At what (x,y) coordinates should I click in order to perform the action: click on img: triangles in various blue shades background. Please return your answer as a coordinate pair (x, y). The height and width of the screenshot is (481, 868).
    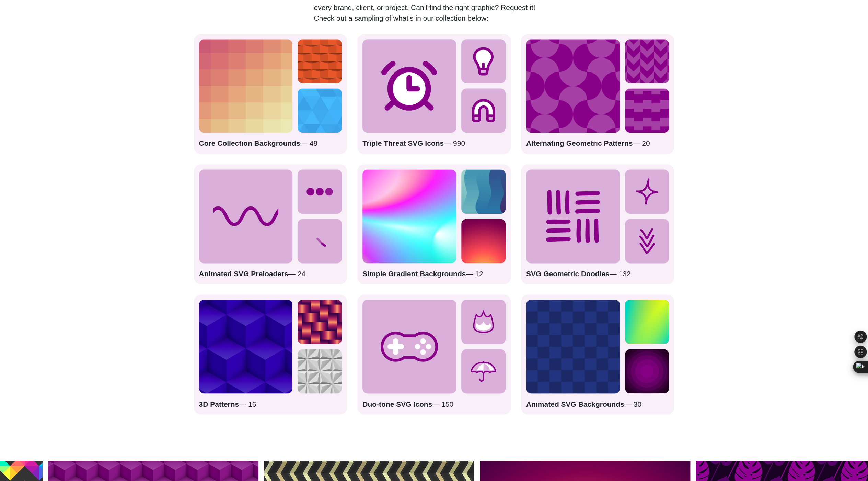
    Looking at the image, I should click on (319, 110).